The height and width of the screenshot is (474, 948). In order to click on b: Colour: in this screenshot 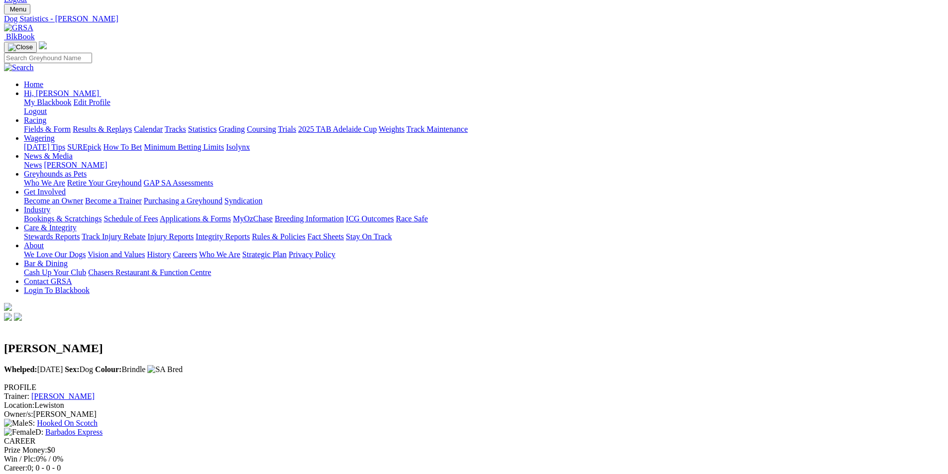, I will do `click(108, 369)`.